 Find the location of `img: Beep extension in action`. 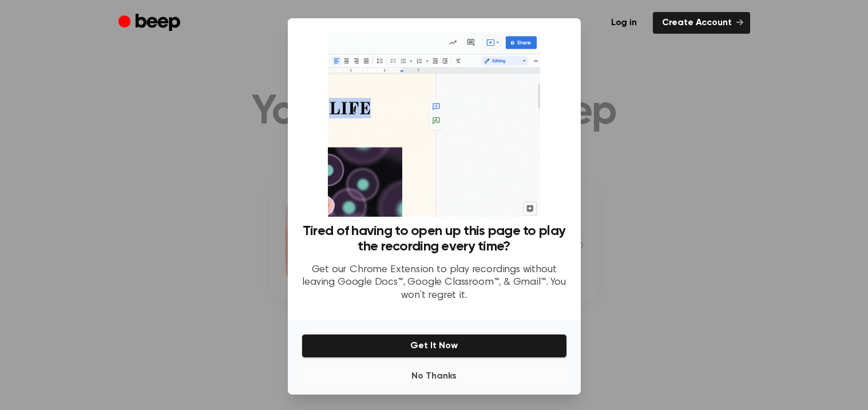

img: Beep extension in action is located at coordinates (434, 124).